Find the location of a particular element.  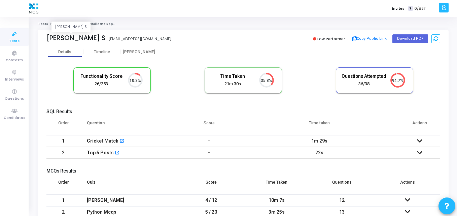

div: Timeline is located at coordinates (102, 52).